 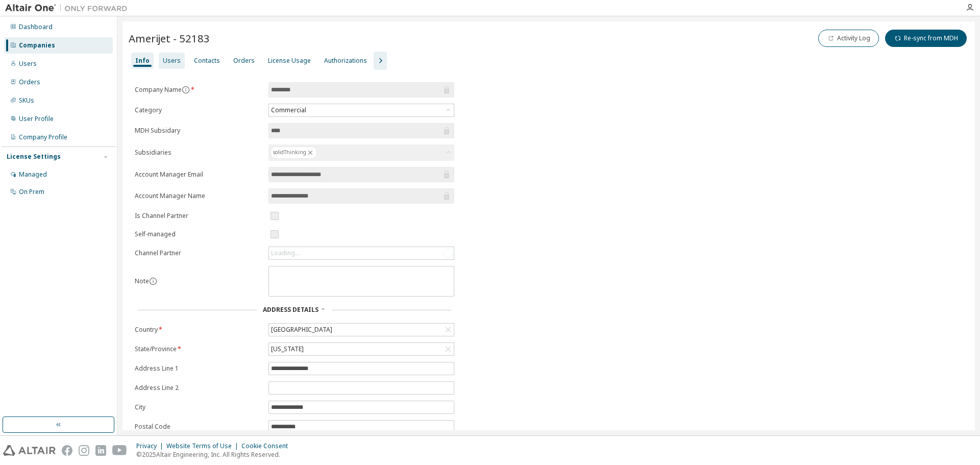 I want to click on label: Category, so click(x=199, y=111).